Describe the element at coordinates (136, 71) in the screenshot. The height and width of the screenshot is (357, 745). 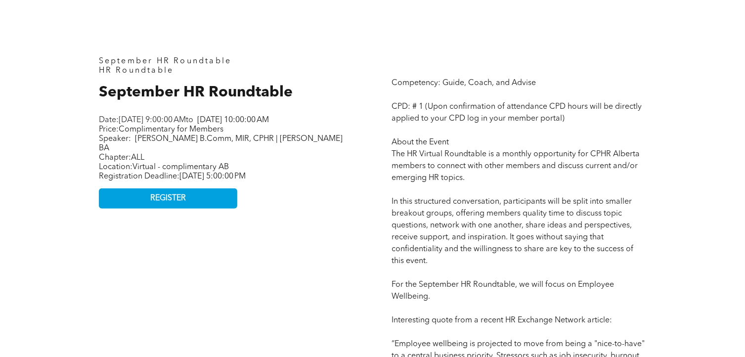
I see `span: HR Roundtable` at that location.